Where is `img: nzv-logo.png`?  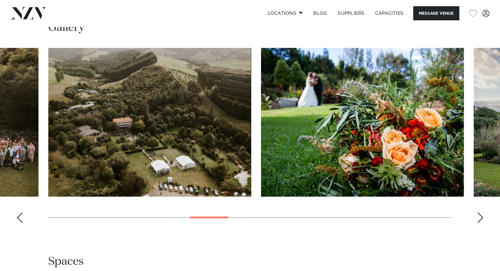 img: nzv-logo.png is located at coordinates (28, 13).